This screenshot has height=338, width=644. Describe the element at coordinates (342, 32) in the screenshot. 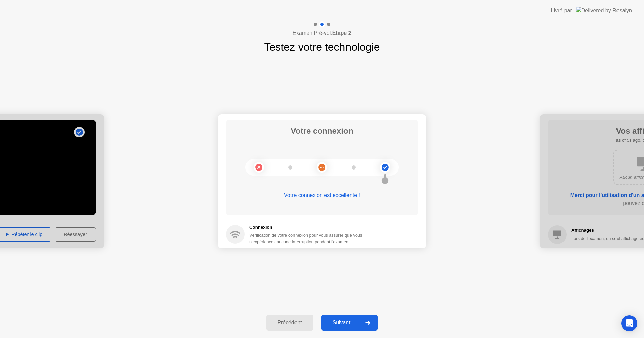

I see `b: Étape 2` at that location.